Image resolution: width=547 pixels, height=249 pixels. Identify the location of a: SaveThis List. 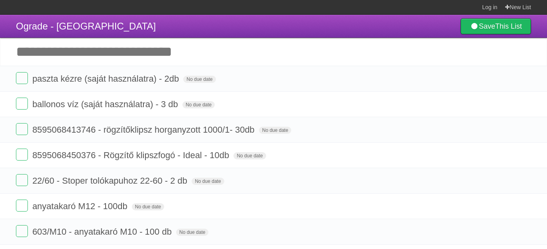
(496, 26).